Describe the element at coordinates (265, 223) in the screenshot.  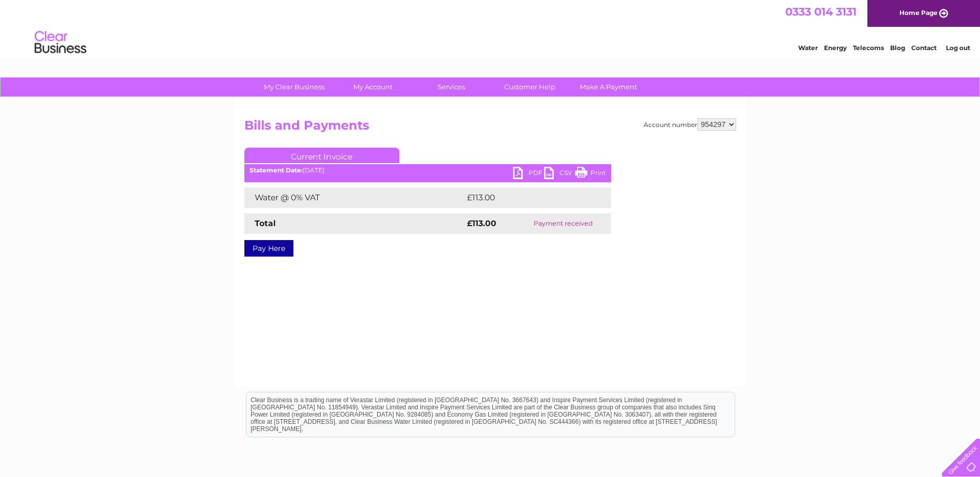
I see `strong: Total` at that location.